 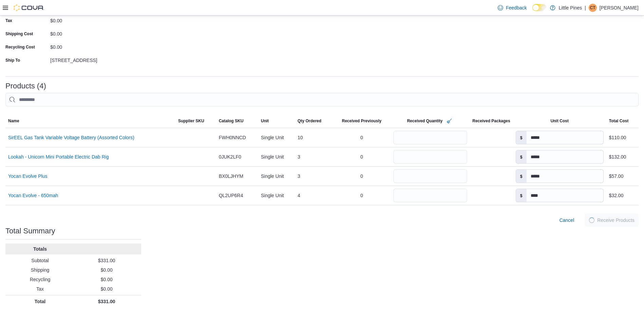 I want to click on img: Cova, so click(x=29, y=8).